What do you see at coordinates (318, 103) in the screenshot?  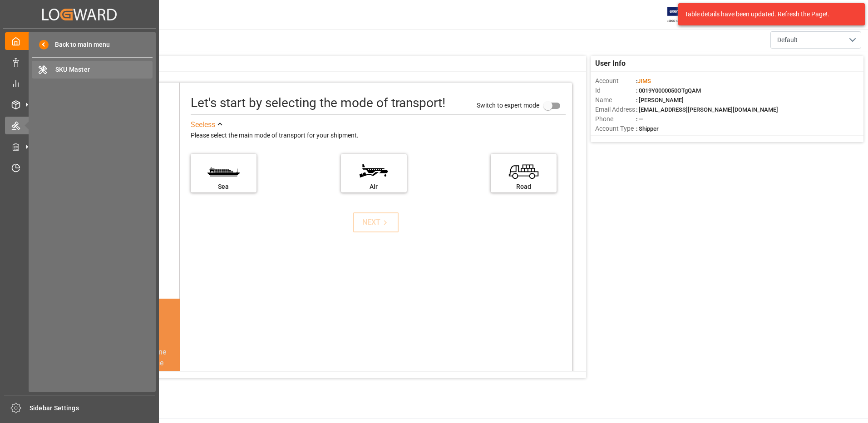 I see `div: Let's start by selecting the mode of transport!` at bounding box center [318, 103].